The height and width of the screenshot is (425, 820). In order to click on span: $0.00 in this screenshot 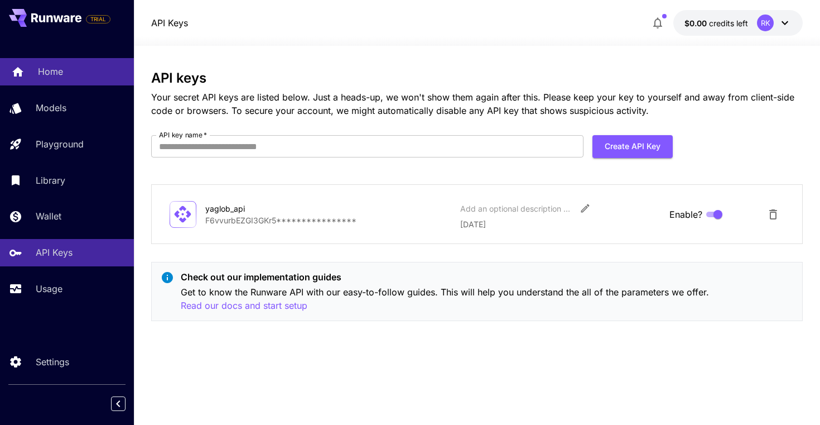, I will do `click(697, 23)`.